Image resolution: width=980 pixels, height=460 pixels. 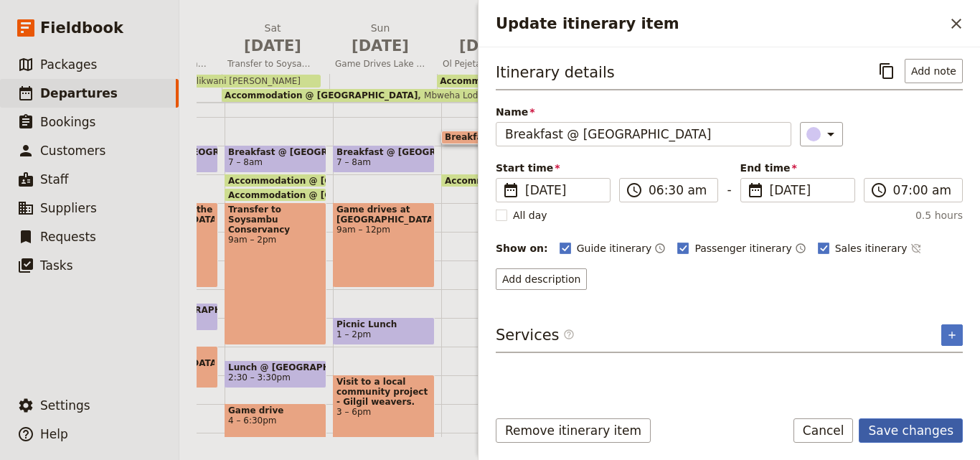 I want to click on button: Add description, so click(x=541, y=279).